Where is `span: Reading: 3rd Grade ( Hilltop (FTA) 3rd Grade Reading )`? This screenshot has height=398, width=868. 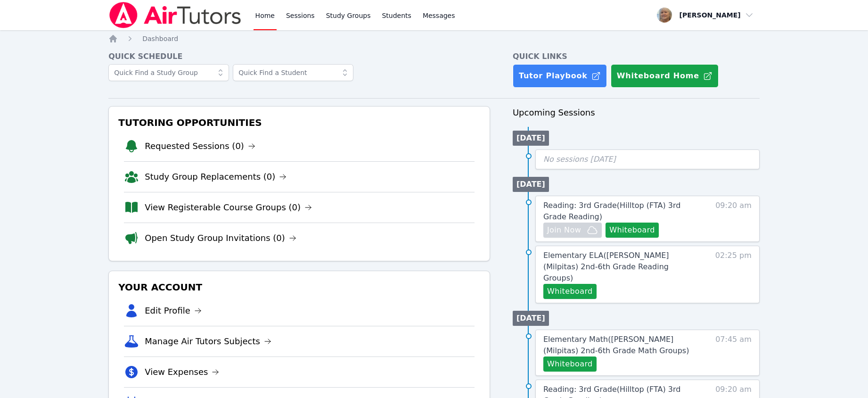
span: Reading: 3rd Grade ( Hilltop (FTA) 3rd Grade Reading ) is located at coordinates (611, 211).